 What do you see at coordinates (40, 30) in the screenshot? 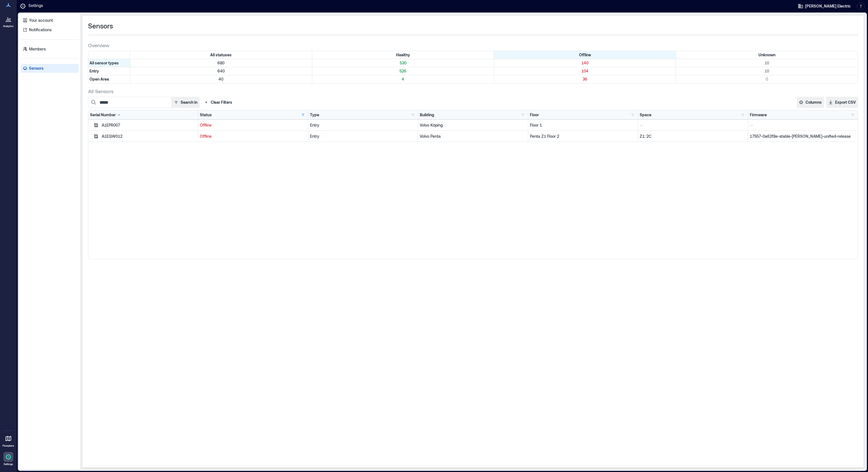
I see `p: Notifications` at bounding box center [40, 30].